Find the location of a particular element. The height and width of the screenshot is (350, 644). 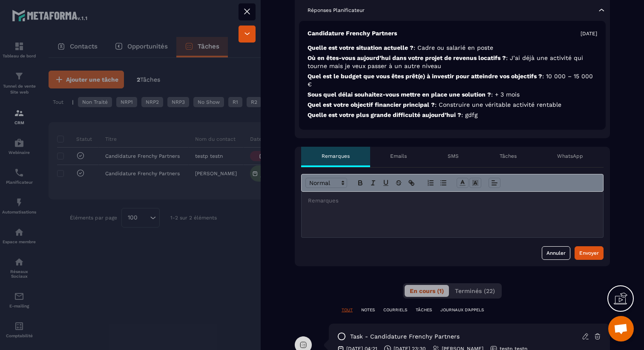

button: Annuler is located at coordinates (555, 253).